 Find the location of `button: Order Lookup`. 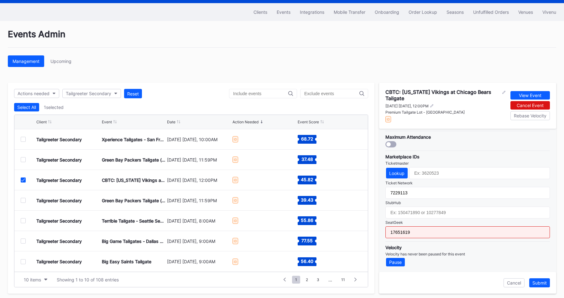

button: Order Lookup is located at coordinates (422, 12).